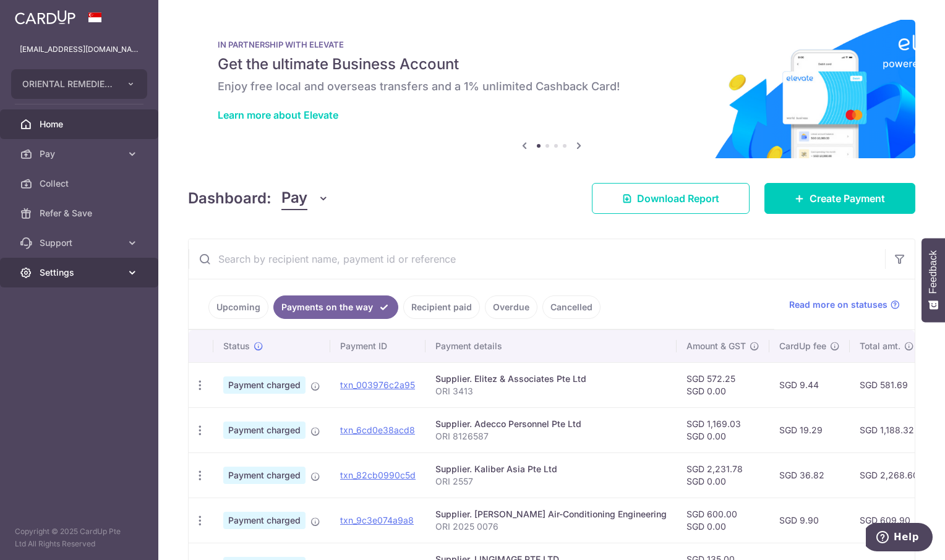 The height and width of the screenshot is (560, 945). I want to click on h5: Get the ultimate Business Account, so click(552, 65).